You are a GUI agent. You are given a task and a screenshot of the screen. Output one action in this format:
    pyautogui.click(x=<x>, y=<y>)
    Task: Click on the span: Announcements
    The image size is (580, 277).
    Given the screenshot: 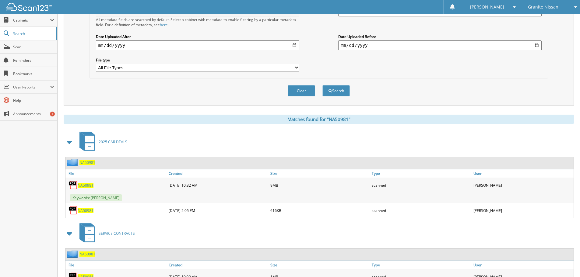 What is the action you would take?
    pyautogui.click(x=33, y=114)
    